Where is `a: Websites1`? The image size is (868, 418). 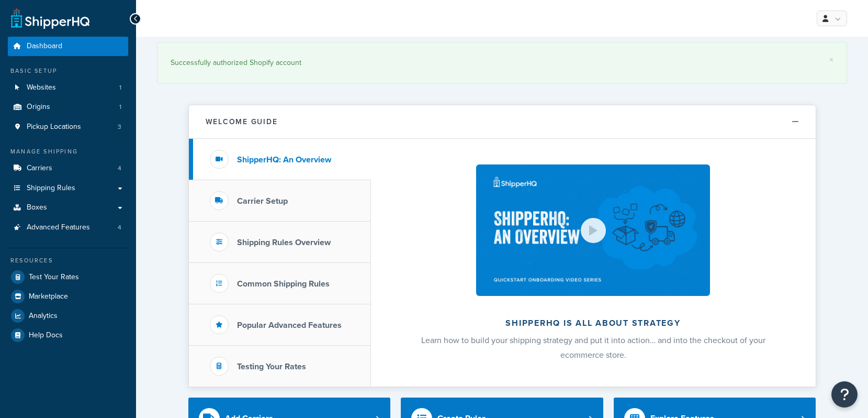 a: Websites1 is located at coordinates (68, 87).